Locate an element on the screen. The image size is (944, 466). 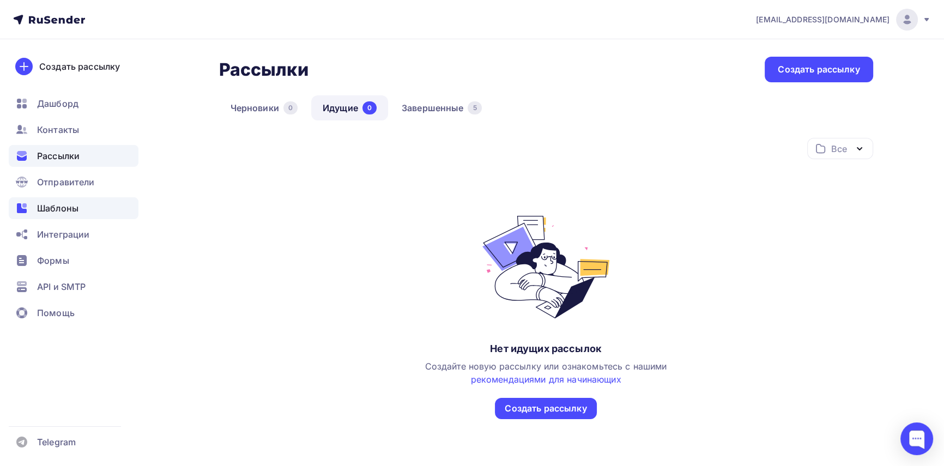
a: Завершенные5 is located at coordinates (441, 108).